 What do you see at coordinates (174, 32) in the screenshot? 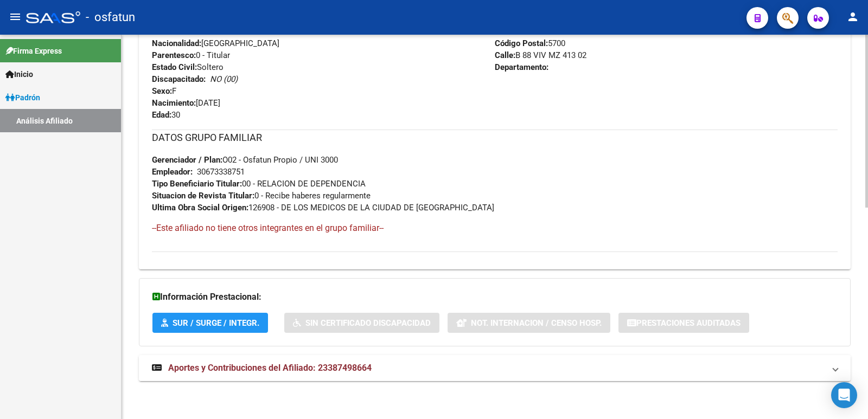
I see `strong: Documento:` at bounding box center [174, 32].